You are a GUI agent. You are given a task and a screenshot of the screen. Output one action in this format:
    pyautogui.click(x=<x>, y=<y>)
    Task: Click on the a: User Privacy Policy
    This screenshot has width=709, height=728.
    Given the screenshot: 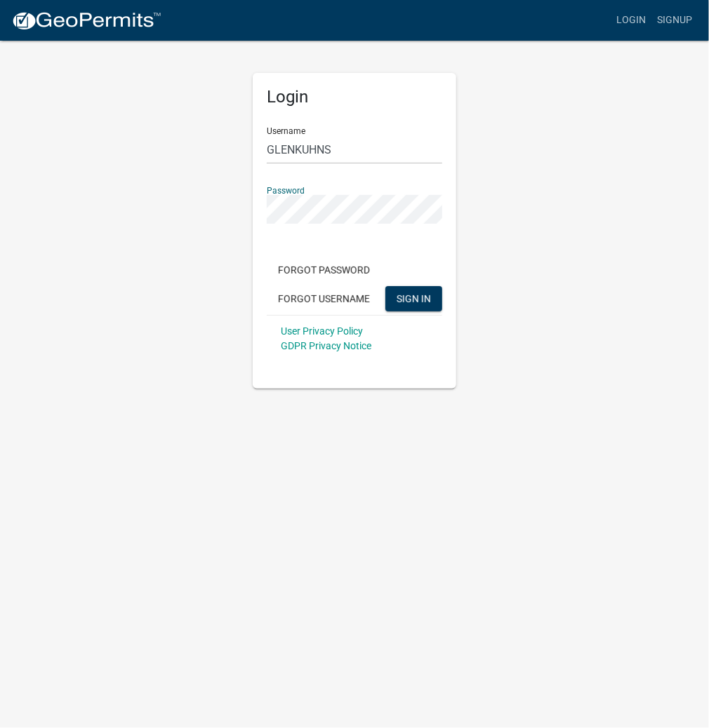 What is the action you would take?
    pyautogui.click(x=321, y=332)
    